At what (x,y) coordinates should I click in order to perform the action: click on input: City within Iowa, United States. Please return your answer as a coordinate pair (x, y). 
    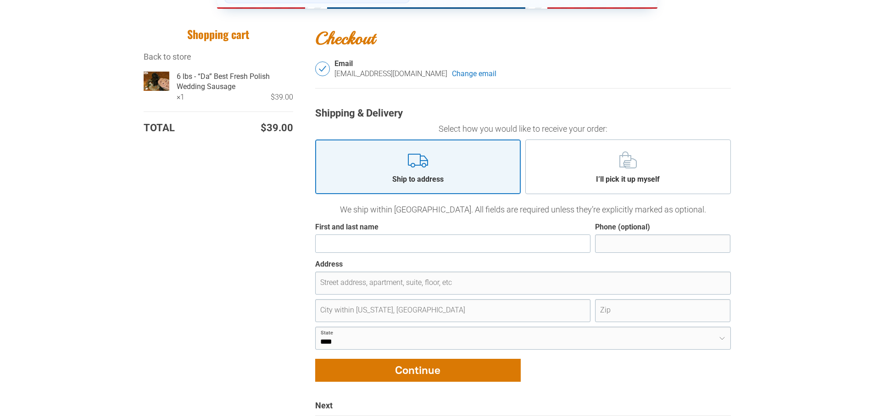
    Looking at the image, I should click on (453, 310).